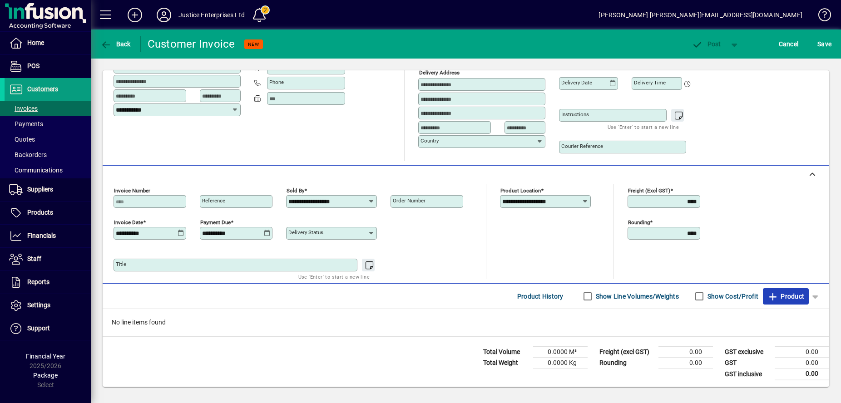  Describe the element at coordinates (212, 15) in the screenshot. I see `div: Justice Enterprises Ltd` at that location.